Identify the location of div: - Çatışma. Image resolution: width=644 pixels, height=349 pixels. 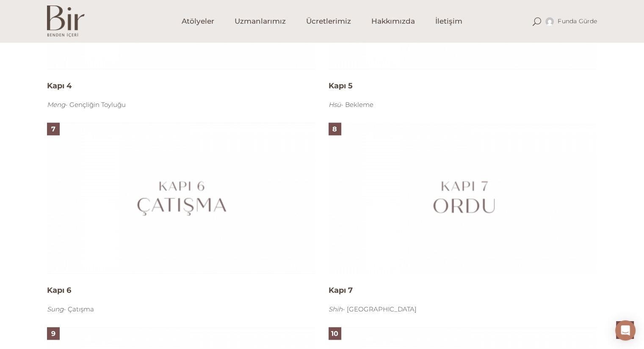
(181, 310).